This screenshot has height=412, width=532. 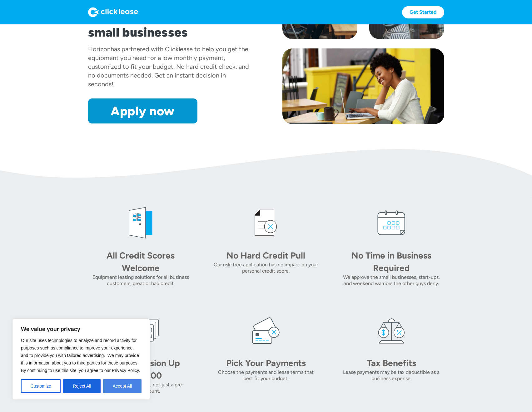 What do you see at coordinates (266, 363) in the screenshot?
I see `div: Pick Your Payments` at bounding box center [266, 363].